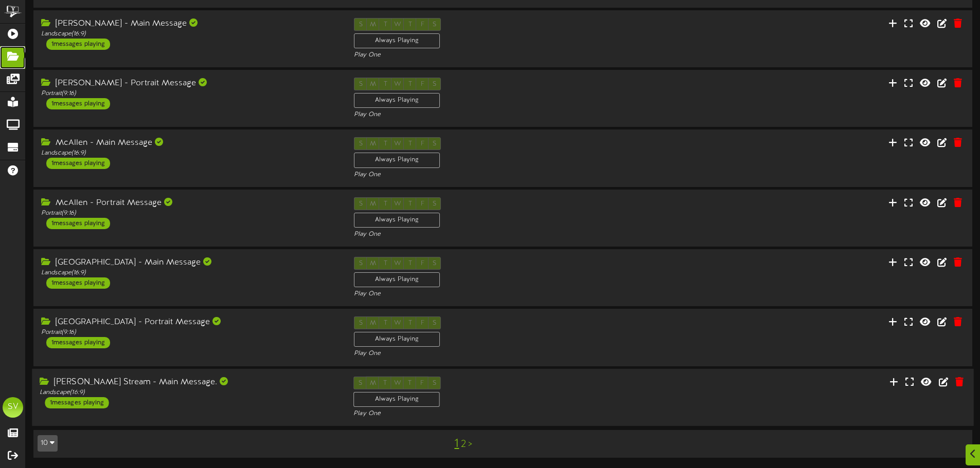 The width and height of the screenshot is (980, 468). What do you see at coordinates (456, 444) in the screenshot?
I see `a: 1` at bounding box center [456, 444].